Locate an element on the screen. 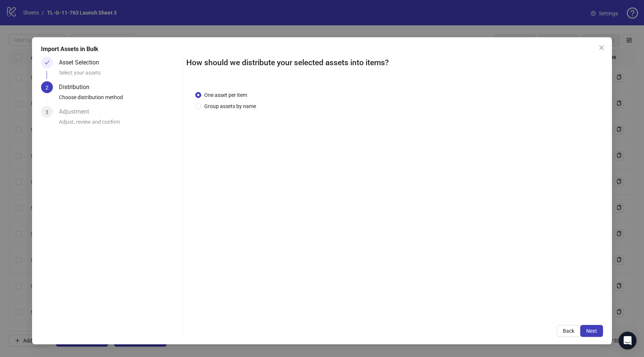 The width and height of the screenshot is (644, 357). button: Back is located at coordinates (568, 331).